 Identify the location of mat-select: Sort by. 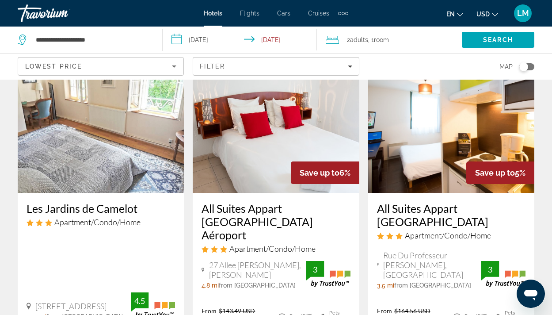
(101, 66).